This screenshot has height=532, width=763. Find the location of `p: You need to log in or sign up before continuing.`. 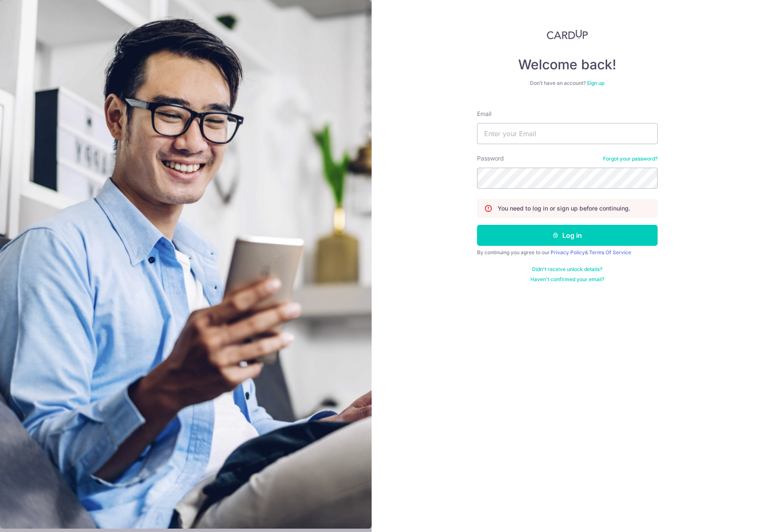

p: You need to log in or sign up before continuing. is located at coordinates (564, 208).